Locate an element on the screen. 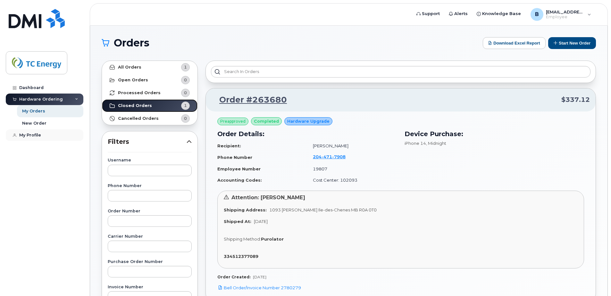 The width and height of the screenshot is (611, 296). label: Username is located at coordinates (150, 160).